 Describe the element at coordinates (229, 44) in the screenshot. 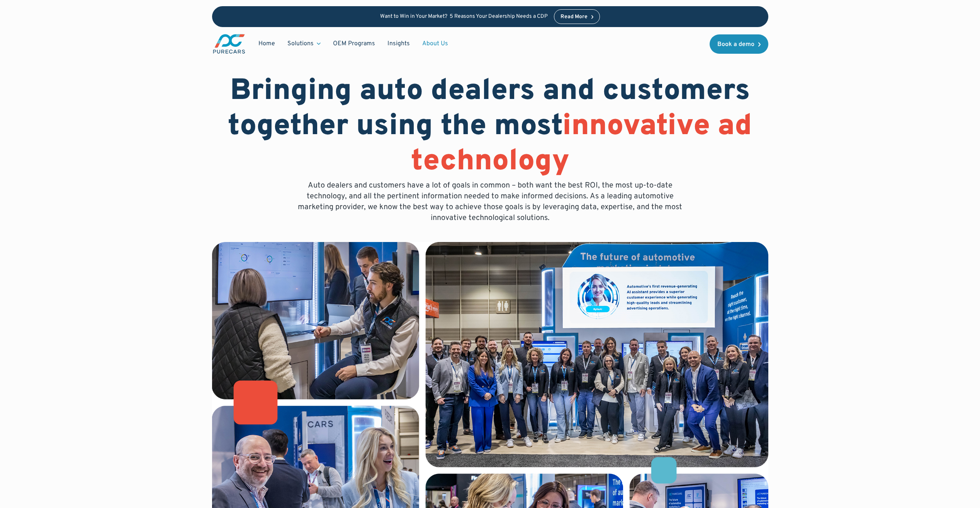

I see `a: main` at that location.